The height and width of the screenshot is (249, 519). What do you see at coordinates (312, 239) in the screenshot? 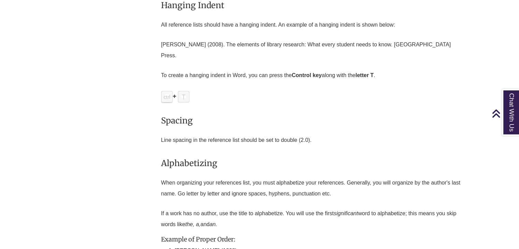
I see `h4: Example of Proper Order:` at bounding box center [312, 239].